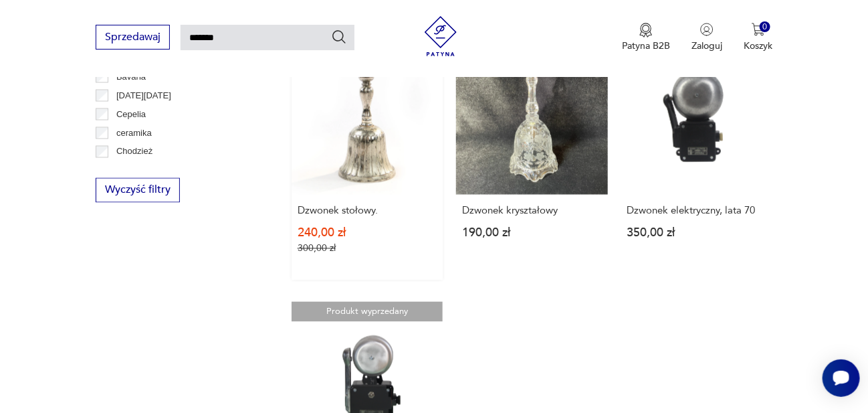  What do you see at coordinates (367, 211) in the screenshot?
I see `h3: Dzwonek stołowy.` at bounding box center [367, 211].